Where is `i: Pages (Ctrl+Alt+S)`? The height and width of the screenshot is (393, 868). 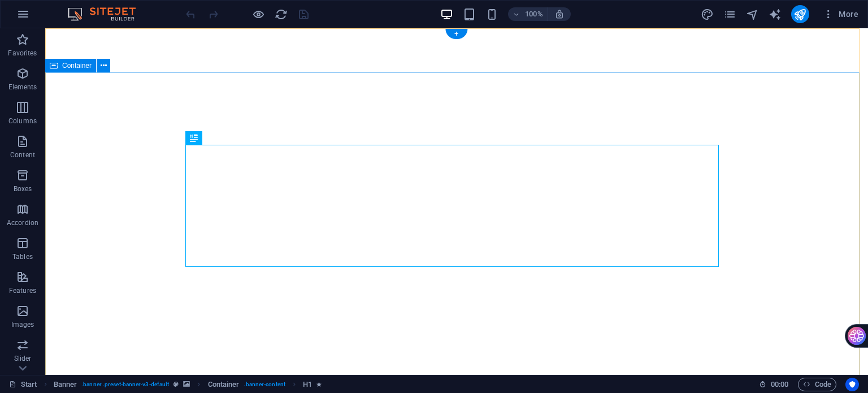
i: Pages (Ctrl+Alt+S) is located at coordinates (729, 14).